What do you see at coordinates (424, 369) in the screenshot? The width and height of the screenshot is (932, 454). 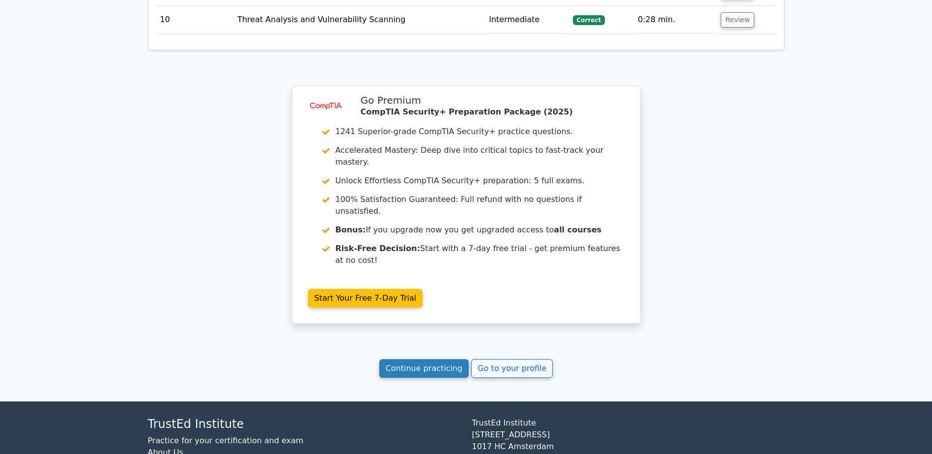 I see `a: Continue practicing` at bounding box center [424, 369].